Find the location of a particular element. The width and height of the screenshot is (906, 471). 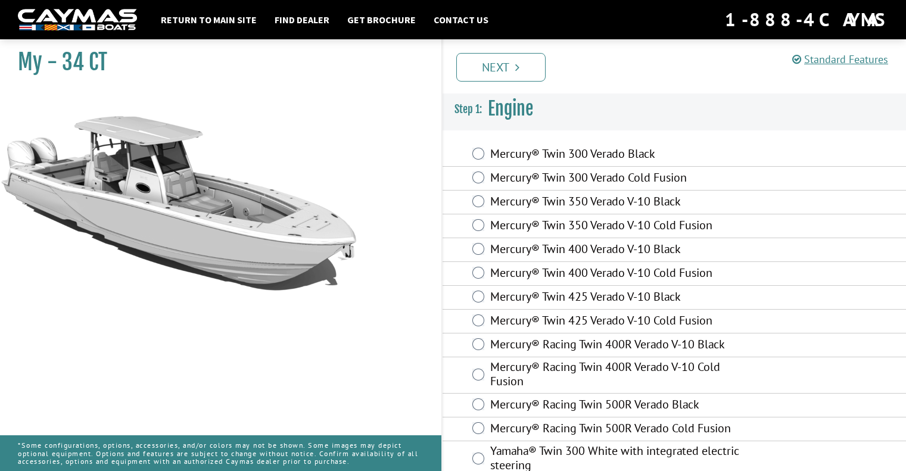

label: Mercury® Racing Twin 500R Verado Cold Fusion is located at coordinates (615, 430).